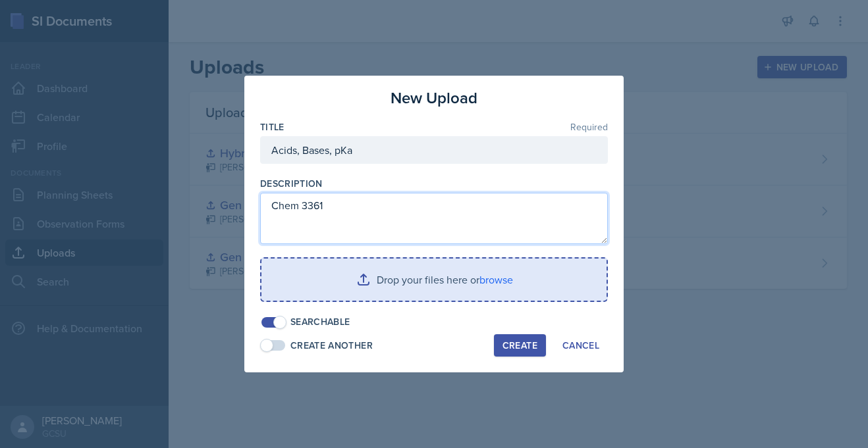  I want to click on div: Searchable, so click(320, 322).